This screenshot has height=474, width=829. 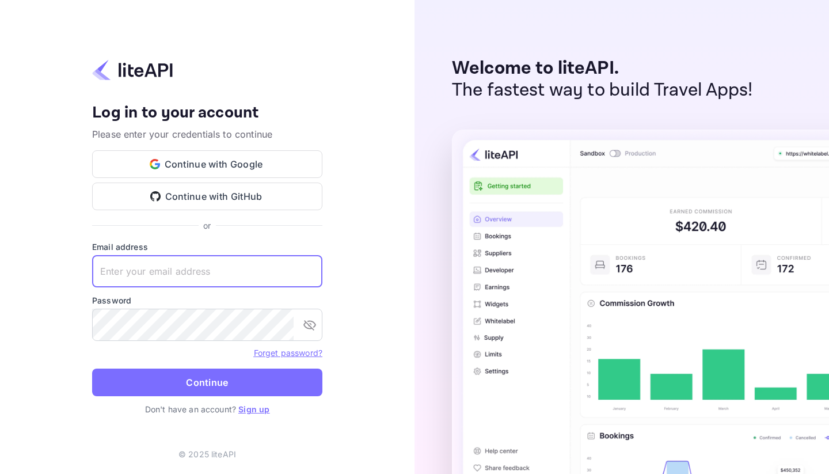 What do you see at coordinates (254, 409) in the screenshot?
I see `a: Sign up` at bounding box center [254, 409].